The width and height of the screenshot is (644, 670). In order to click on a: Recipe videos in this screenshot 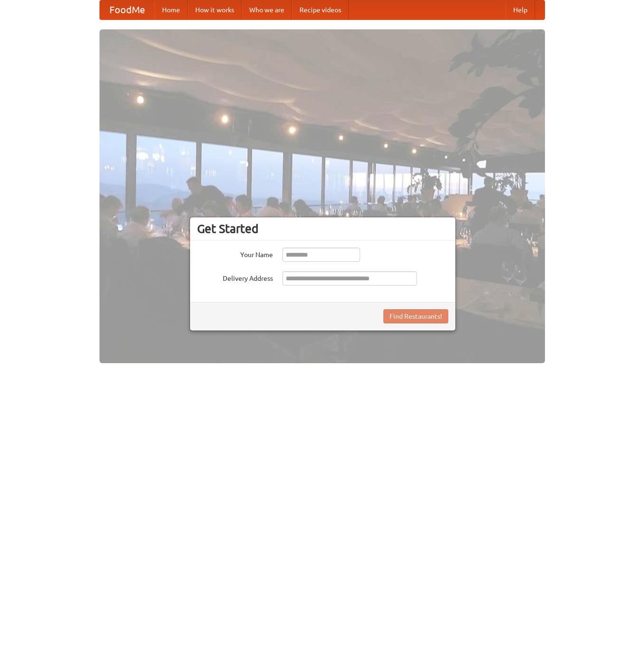, I will do `click(320, 10)`.